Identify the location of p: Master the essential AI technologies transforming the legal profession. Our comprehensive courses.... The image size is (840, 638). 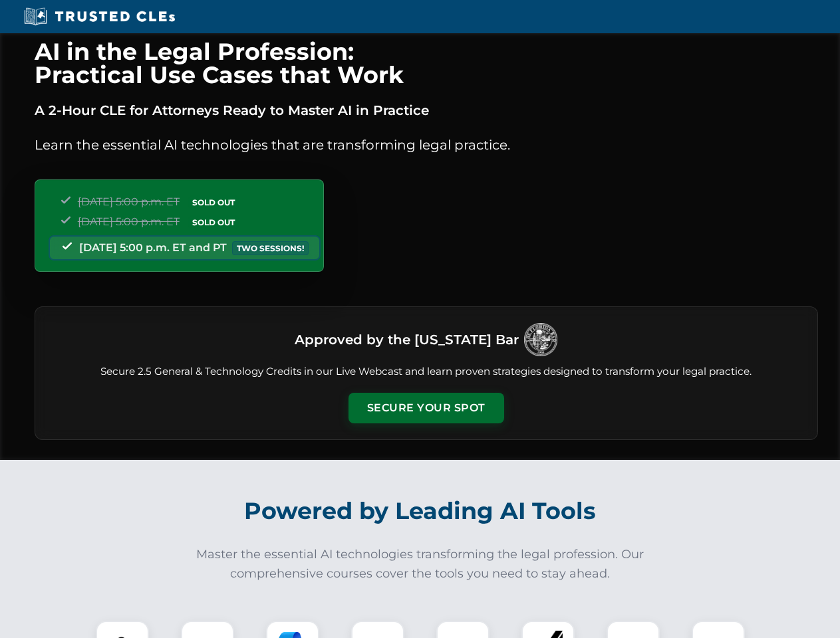
(421, 564).